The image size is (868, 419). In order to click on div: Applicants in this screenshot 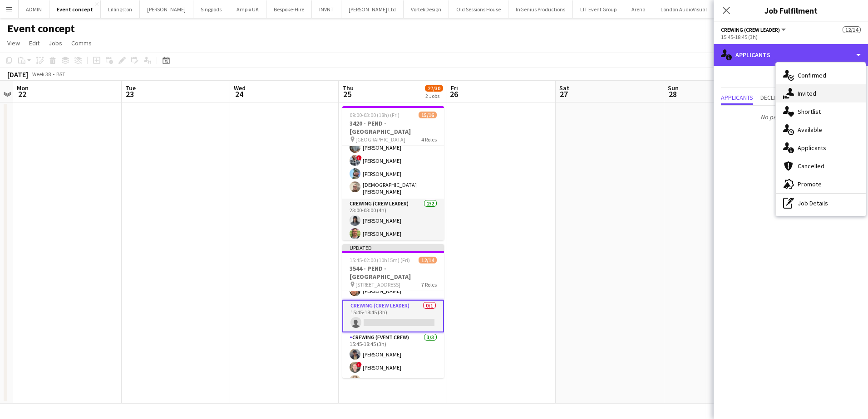, I will do `click(791, 55)`.